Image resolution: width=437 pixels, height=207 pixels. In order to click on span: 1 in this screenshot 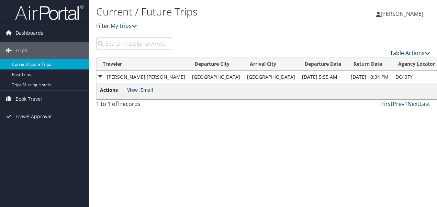, I will do `click(119, 104)`.